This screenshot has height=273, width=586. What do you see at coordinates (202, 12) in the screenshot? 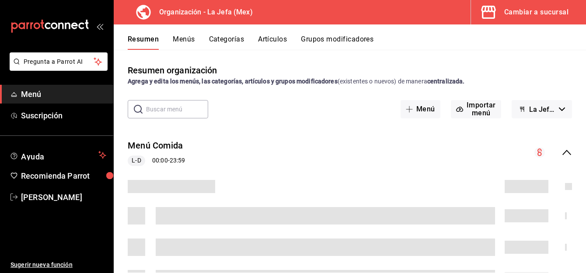
I see `h3: Organización - La Jefa (Mex)` at bounding box center [202, 12].